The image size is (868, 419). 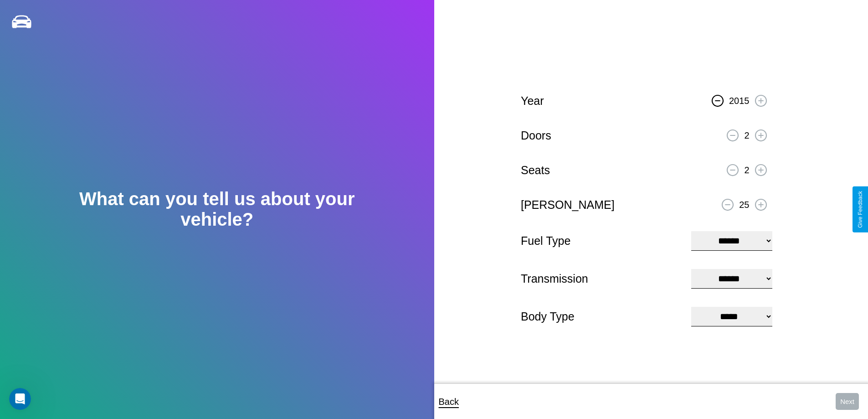 I want to click on p: Seats, so click(x=535, y=170).